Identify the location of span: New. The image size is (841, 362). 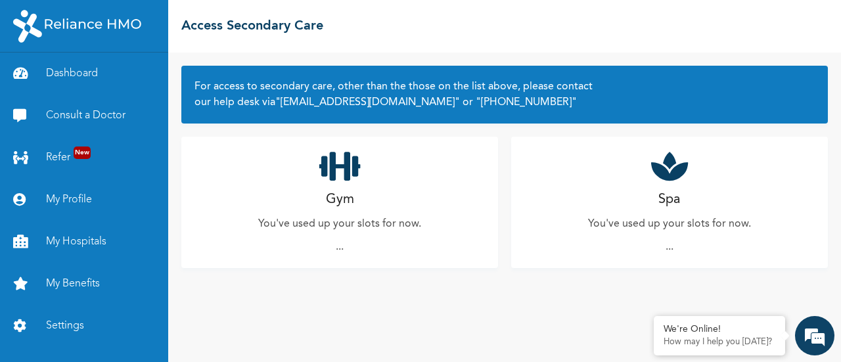
(82, 152).